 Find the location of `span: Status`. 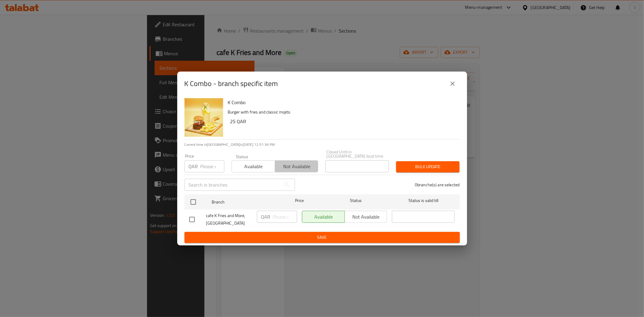

span: Status is located at coordinates (356, 200).